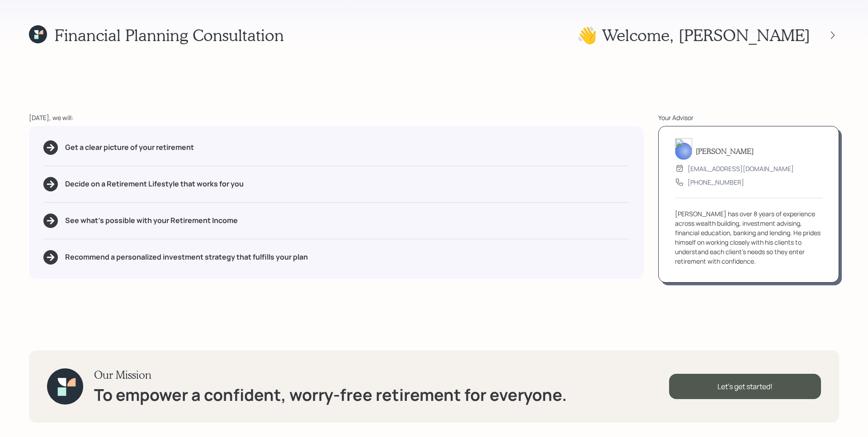 The image size is (868, 437). I want to click on h5: Recommend a personalized investment strategy that fulfills your plan, so click(186, 257).